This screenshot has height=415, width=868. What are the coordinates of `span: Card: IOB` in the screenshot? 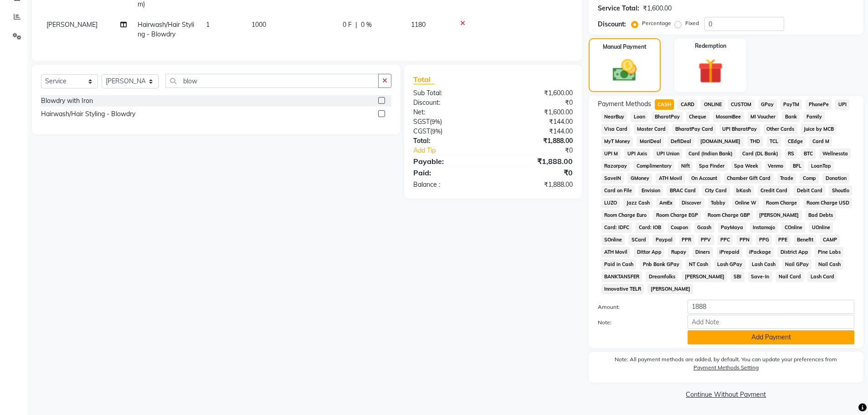 It's located at (650, 227).